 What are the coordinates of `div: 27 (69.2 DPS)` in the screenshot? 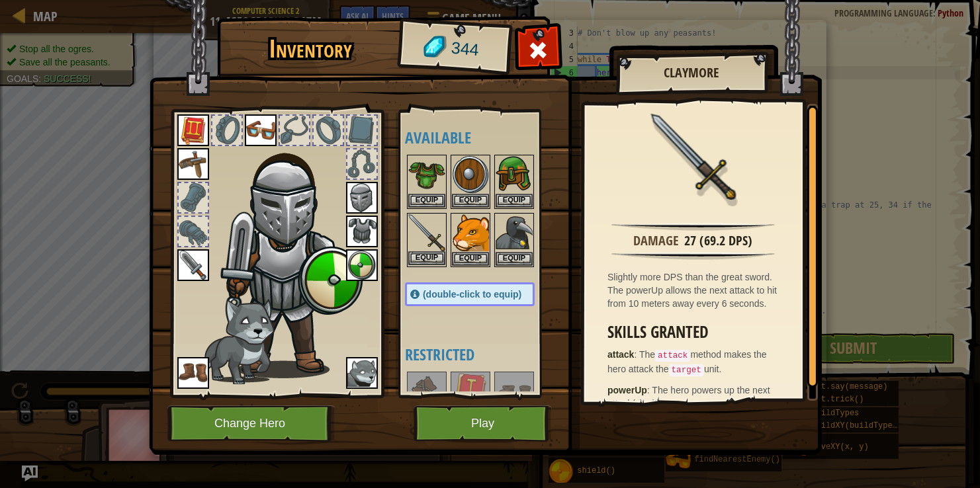 It's located at (719, 241).